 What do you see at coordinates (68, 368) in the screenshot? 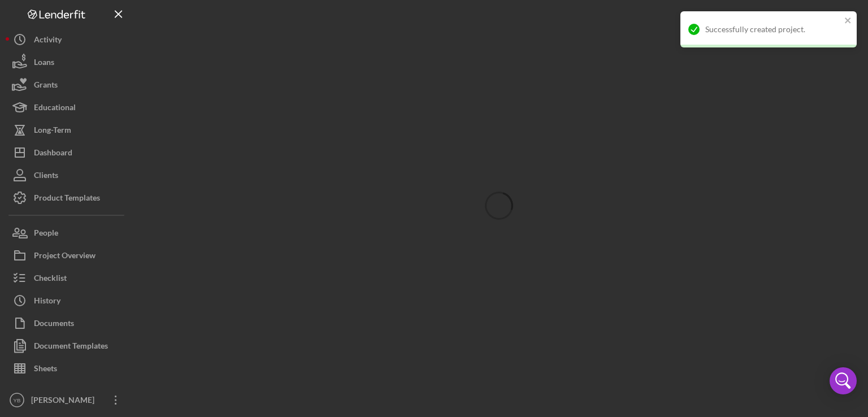
I see `a: Sheets` at bounding box center [68, 368].